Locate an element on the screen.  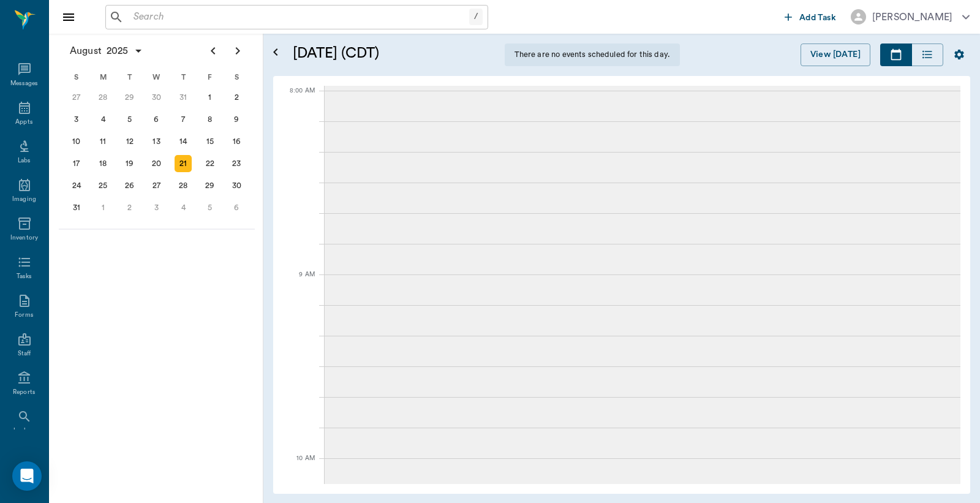
div: W is located at coordinates (157, 78).